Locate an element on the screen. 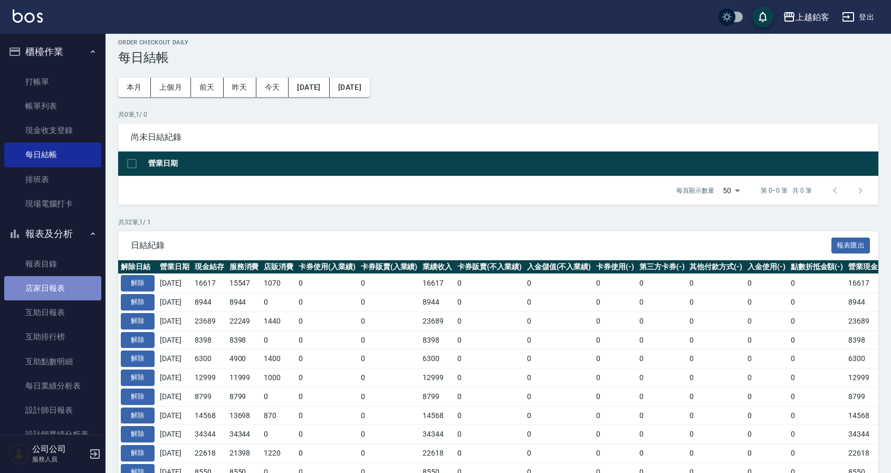 This screenshot has height=473, width=891. button: 櫃檯作業 is located at coordinates (53, 52).